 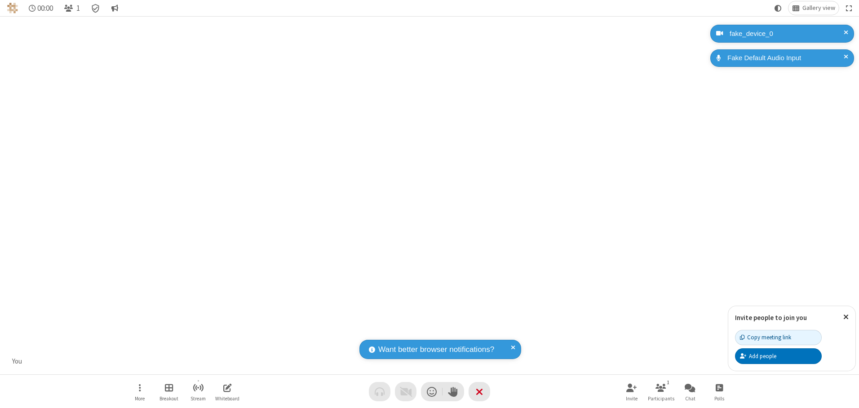 What do you see at coordinates (813, 8) in the screenshot?
I see `button: Change layout` at bounding box center [813, 8].